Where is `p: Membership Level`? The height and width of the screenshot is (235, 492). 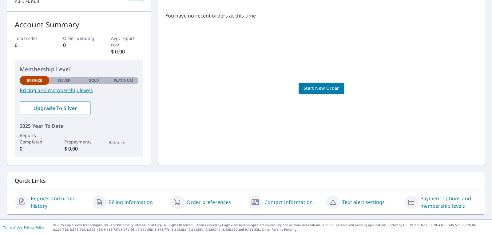 p: Membership Level is located at coordinates (79, 69).